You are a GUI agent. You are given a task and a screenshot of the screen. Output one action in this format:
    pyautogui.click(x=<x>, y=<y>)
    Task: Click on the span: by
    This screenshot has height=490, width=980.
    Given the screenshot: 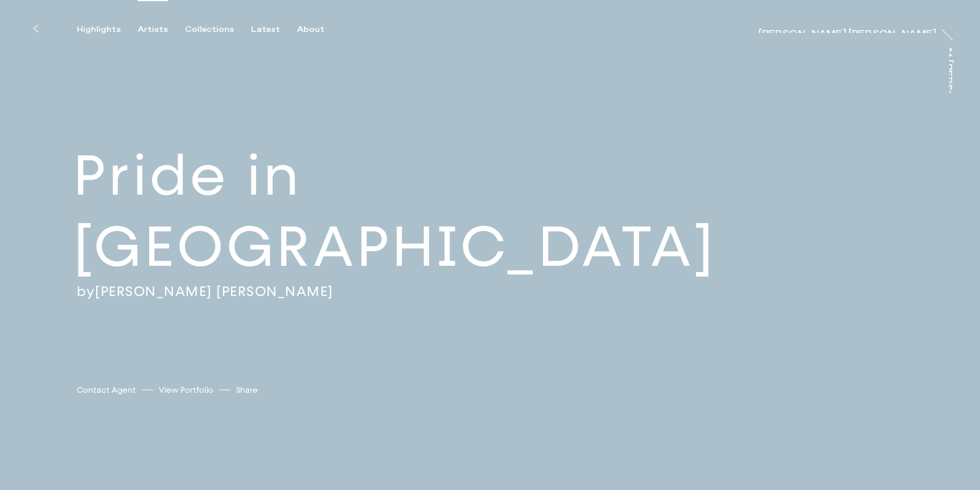 What is the action you would take?
    pyautogui.click(x=86, y=292)
    